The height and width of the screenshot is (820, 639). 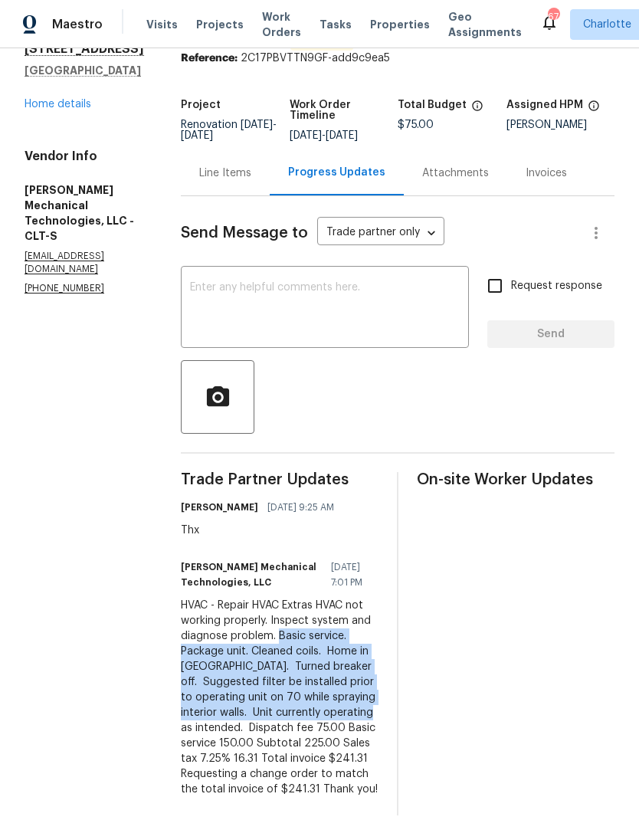 I want to click on span: The hpm assigned to this work order., so click(x=594, y=110).